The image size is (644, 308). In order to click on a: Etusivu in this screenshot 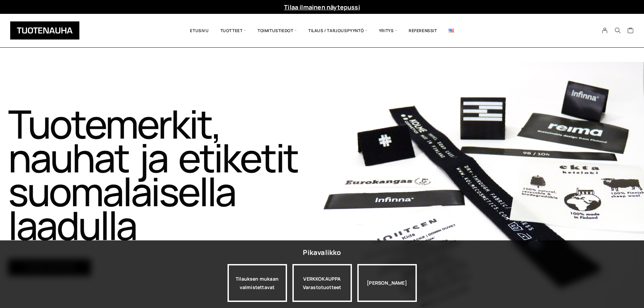, I will do `click(199, 30)`.